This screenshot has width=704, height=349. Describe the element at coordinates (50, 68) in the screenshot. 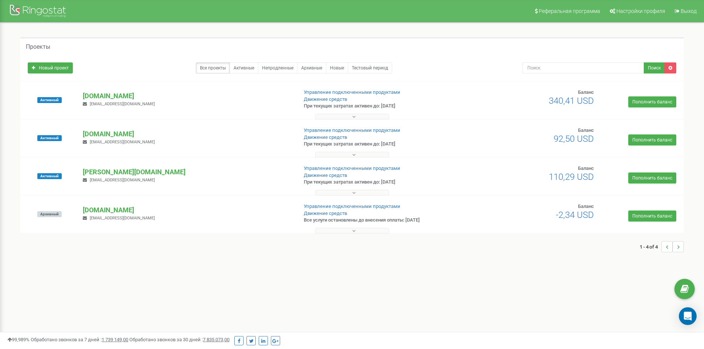

I see `a: Новый проект` at that location.